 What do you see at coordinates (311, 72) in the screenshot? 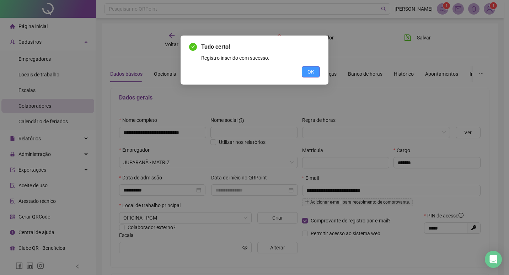
I see `span: OK` at bounding box center [311, 72].